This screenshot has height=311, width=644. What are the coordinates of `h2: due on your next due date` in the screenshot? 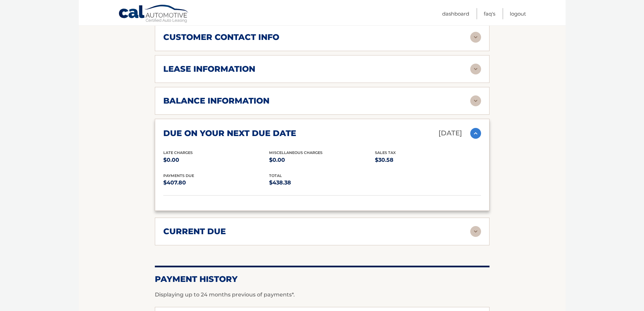 It's located at (230, 133).